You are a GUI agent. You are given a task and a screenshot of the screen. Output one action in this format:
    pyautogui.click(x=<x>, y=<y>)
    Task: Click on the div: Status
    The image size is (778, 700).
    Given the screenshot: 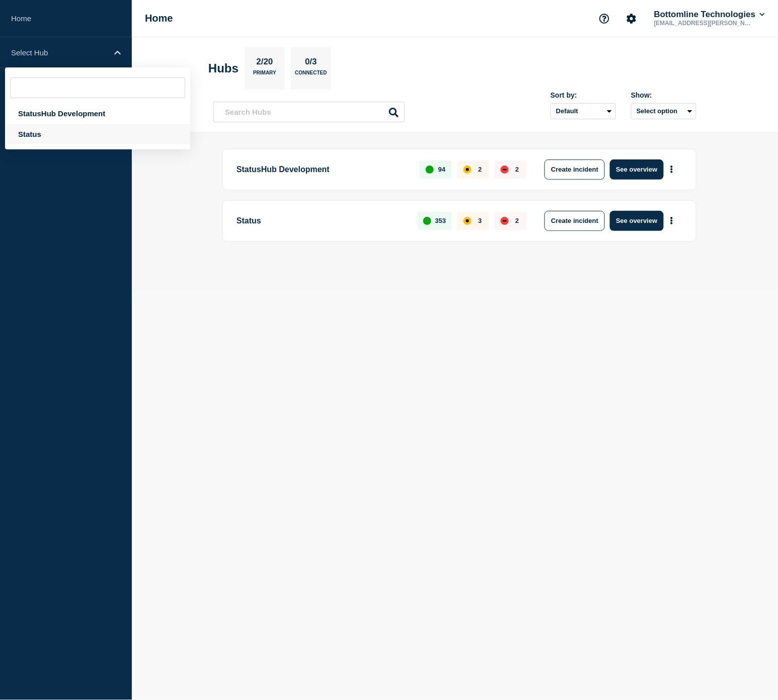 What is the action you would take?
    pyautogui.click(x=98, y=134)
    